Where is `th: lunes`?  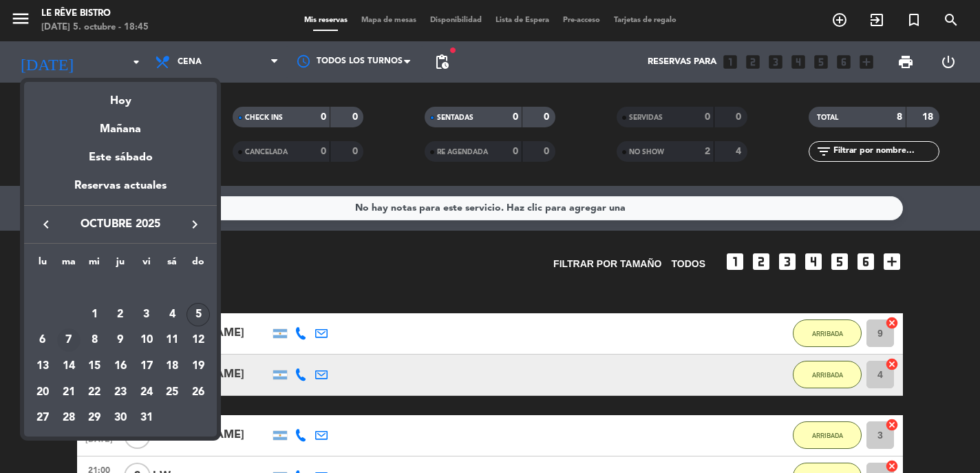
th: lunes is located at coordinates (43, 264).